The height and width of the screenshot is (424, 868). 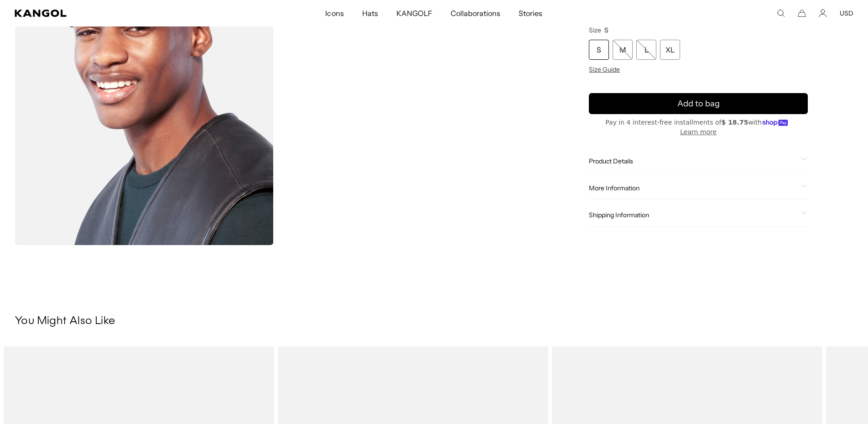 What do you see at coordinates (846, 13) in the screenshot?
I see `button: USD` at bounding box center [846, 13].